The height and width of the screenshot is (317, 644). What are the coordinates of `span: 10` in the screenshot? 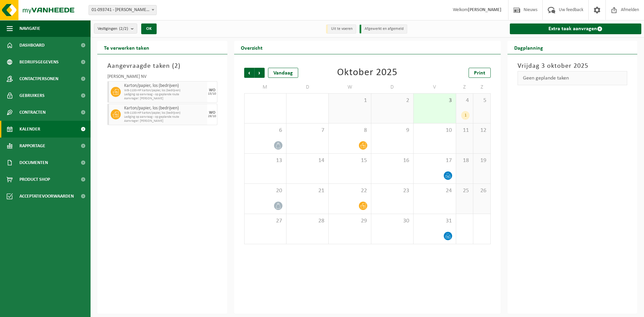 It's located at (434, 130).